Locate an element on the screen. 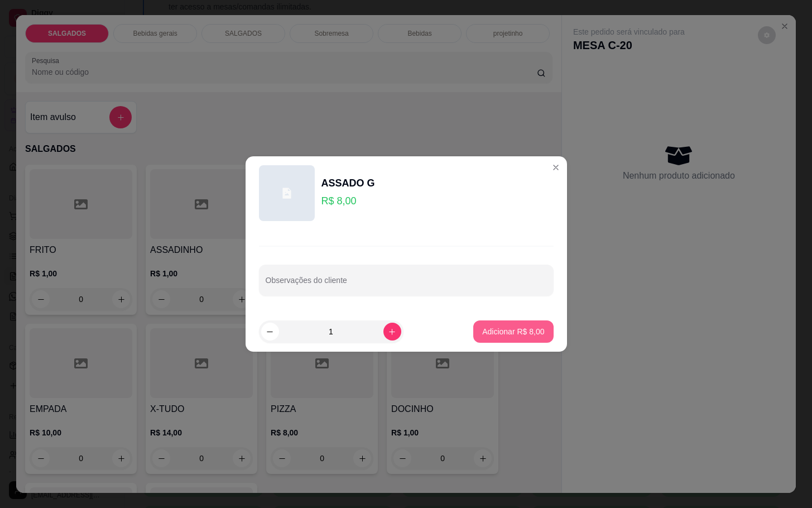 The height and width of the screenshot is (508, 812). button: decrease-product-quantity is located at coordinates (270, 331).